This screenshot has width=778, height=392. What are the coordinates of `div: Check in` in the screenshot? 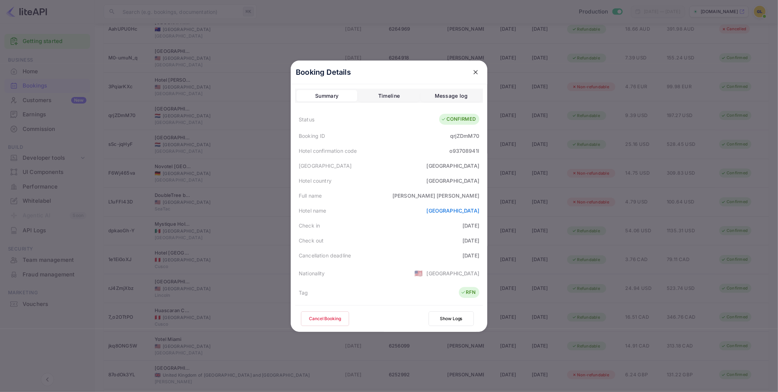 It's located at (309, 225).